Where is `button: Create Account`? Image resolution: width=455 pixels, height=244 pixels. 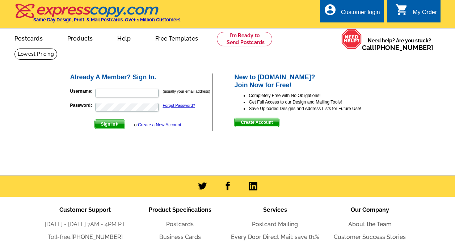 button: Create Account is located at coordinates (257, 122).